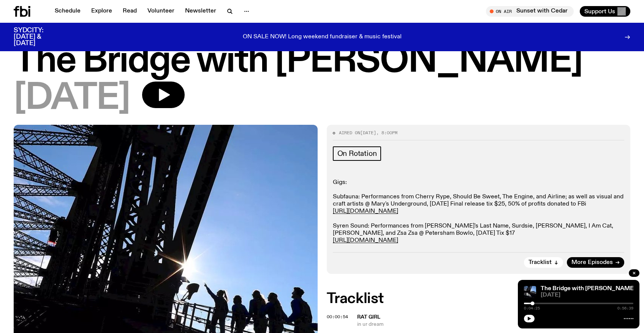  What do you see at coordinates (625, 309) in the screenshot?
I see `span: 0:56:39` at bounding box center [625, 309].